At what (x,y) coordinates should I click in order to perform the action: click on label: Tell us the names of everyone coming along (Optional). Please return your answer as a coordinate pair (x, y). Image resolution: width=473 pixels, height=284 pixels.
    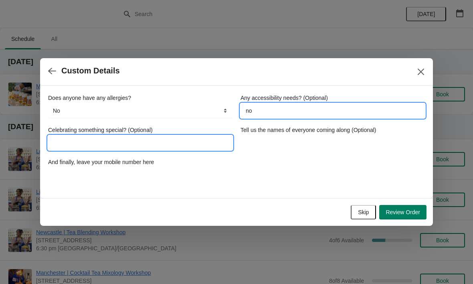
    Looking at the image, I should click on (308, 130).